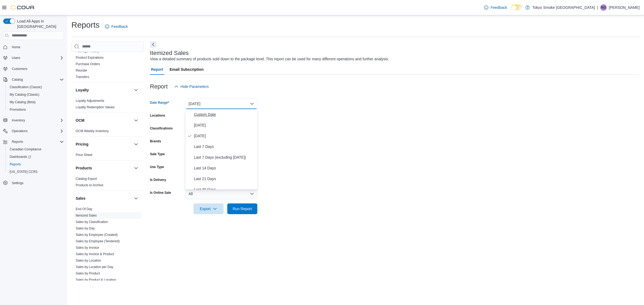 The width and height of the screenshot is (644, 305). I want to click on span: Report, so click(157, 69).